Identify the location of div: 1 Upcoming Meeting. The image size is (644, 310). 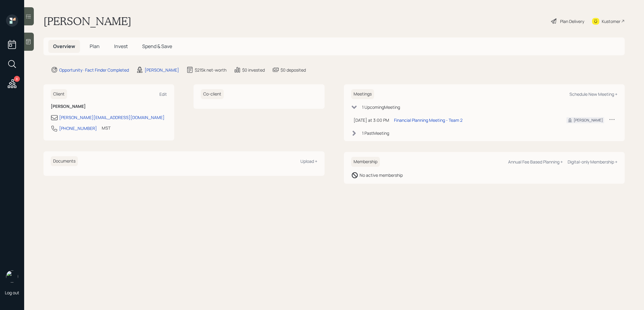
(381, 107).